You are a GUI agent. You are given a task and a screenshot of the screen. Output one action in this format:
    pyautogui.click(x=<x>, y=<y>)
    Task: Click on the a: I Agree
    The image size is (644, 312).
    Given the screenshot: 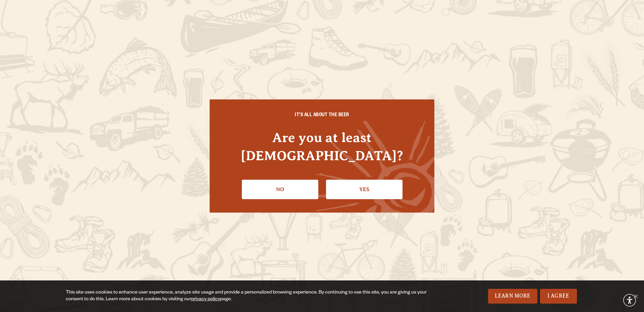 What is the action you would take?
    pyautogui.click(x=559, y=296)
    